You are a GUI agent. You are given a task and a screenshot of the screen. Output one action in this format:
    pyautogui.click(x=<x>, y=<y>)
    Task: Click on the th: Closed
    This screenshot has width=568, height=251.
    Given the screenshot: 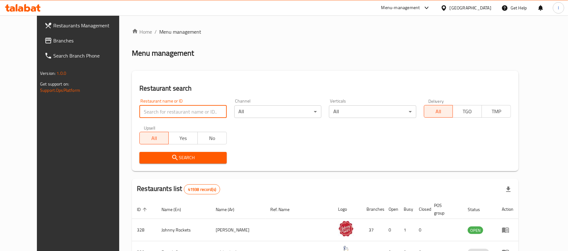 What is the action you would take?
    pyautogui.click(x=421, y=210)
    